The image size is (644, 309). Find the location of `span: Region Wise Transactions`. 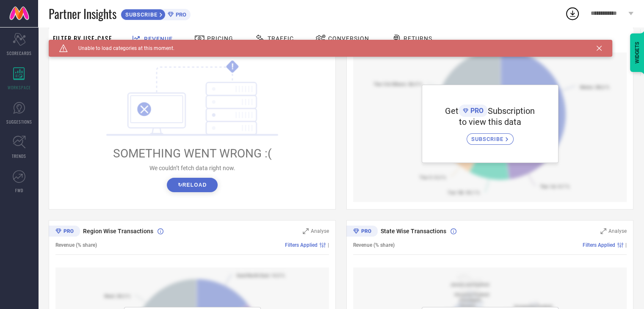

span: Region Wise Transactions is located at coordinates (118, 231).